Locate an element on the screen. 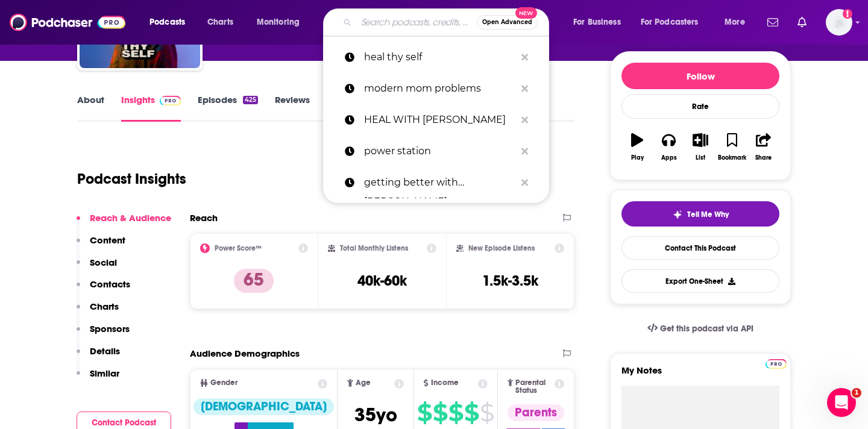 Image resolution: width=868 pixels, height=429 pixels. img: tell me why sparkle is located at coordinates (677, 215).